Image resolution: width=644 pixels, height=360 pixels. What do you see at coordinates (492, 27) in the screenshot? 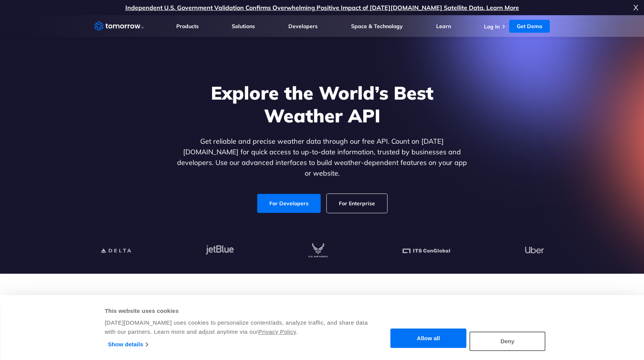
I see `a: Log In` at bounding box center [492, 27].